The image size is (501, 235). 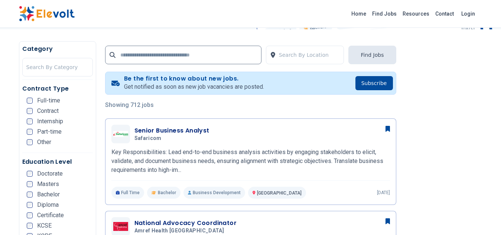 I want to click on h5: Contract Type, so click(x=58, y=89).